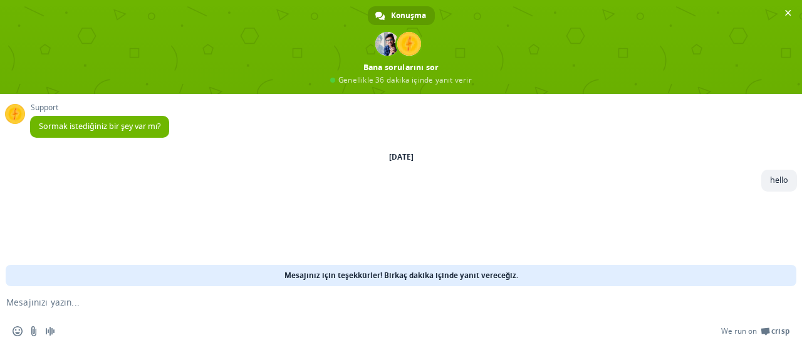 The width and height of the screenshot is (802, 345). I want to click on span: Sormak istediğiniz bir şey var mı?, so click(100, 126).